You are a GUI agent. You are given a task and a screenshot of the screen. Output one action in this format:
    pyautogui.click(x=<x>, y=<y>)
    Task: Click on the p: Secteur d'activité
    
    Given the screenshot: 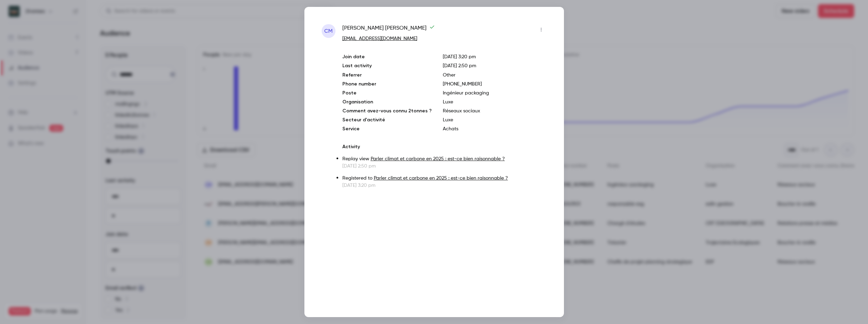 What is the action you would take?
    pyautogui.click(x=387, y=120)
    